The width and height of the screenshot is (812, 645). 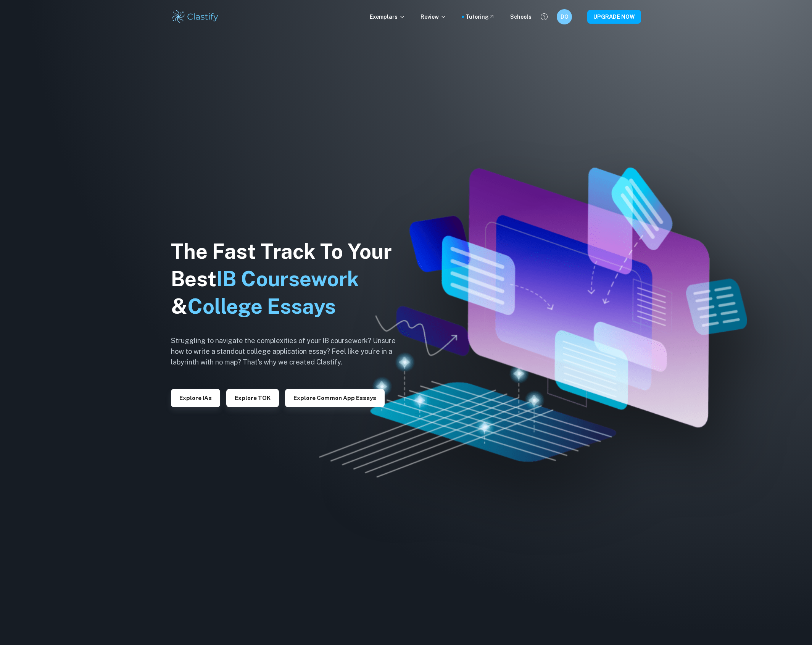 What do you see at coordinates (290, 351) in the screenshot?
I see `h6: Struggling to navigate the complexities of your IB coursework? Unsure how to write a standout col...` at bounding box center [290, 351].